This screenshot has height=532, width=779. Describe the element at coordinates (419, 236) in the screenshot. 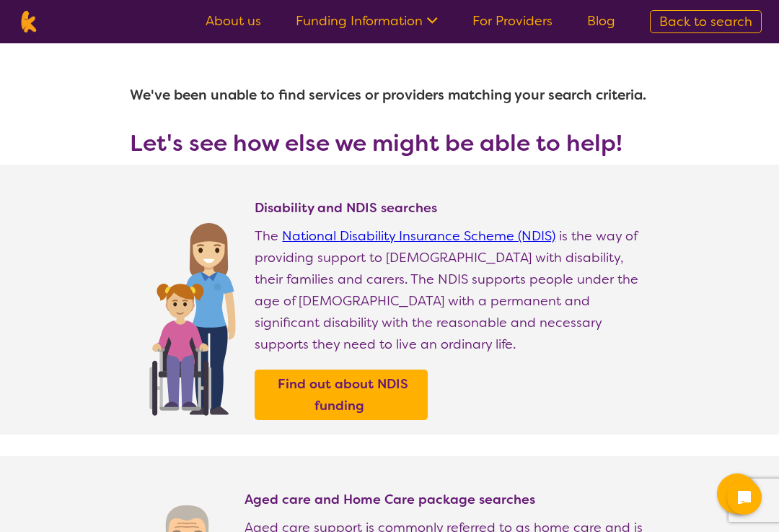

I see `a: National Disability Insurance Scheme (NDIS)` at that location.